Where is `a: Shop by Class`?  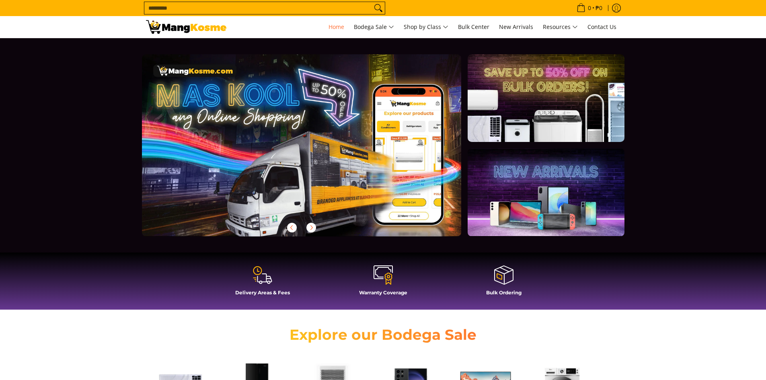 a: Shop by Class is located at coordinates (426, 27).